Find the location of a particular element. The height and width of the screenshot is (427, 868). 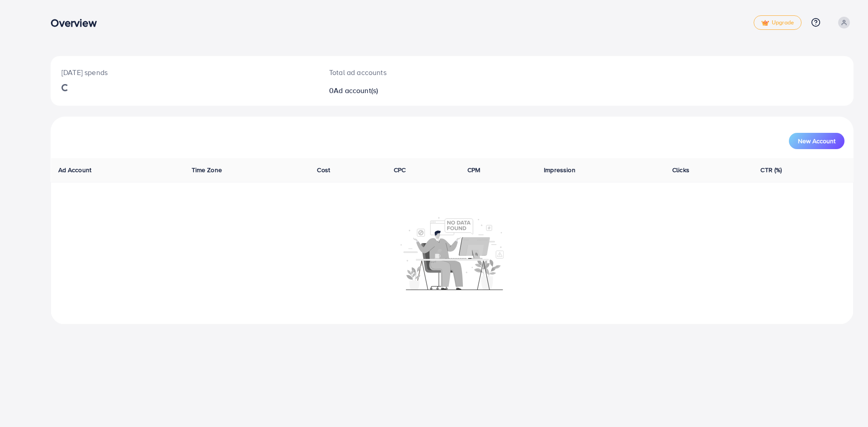

span: Ad account(s) is located at coordinates (356, 91).